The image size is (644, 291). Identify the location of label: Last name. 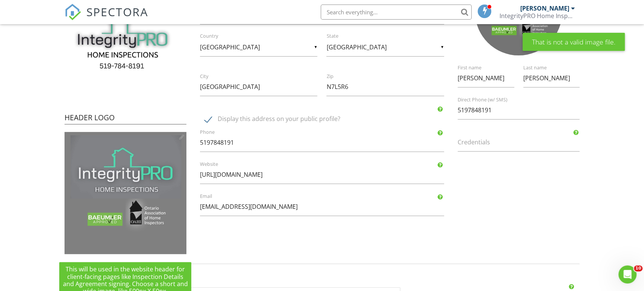
(556, 68).